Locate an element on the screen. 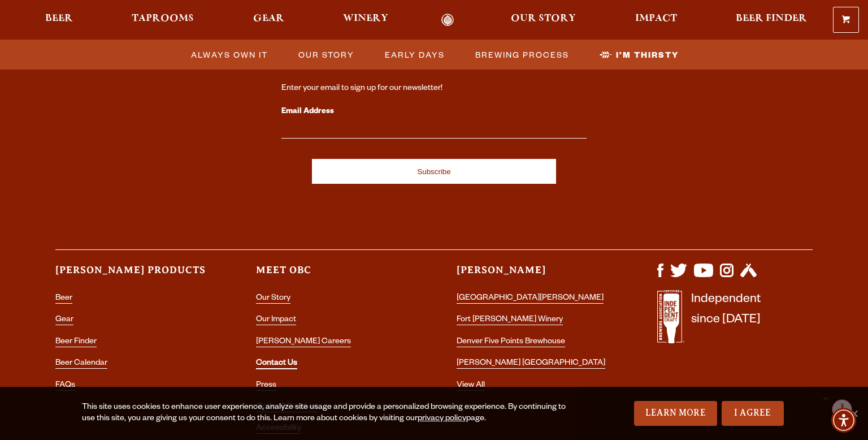  a: Taprooms is located at coordinates (163, 19).